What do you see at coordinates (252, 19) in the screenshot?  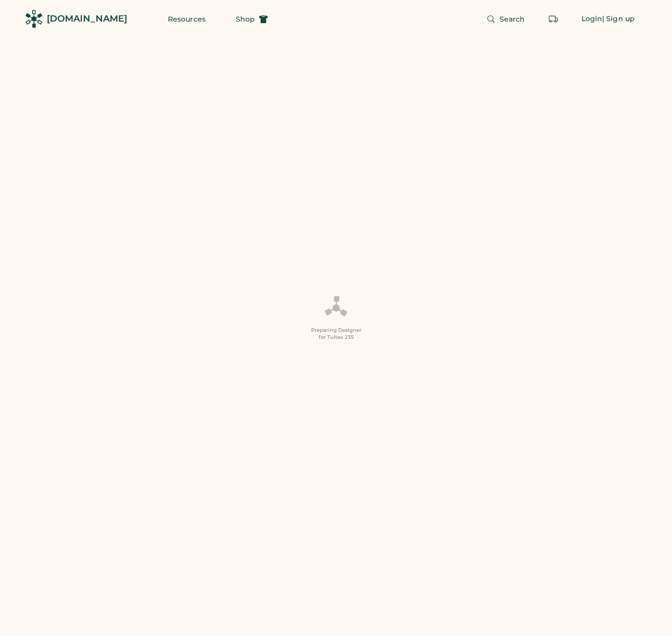 I see `button: Shop` at bounding box center [252, 19].